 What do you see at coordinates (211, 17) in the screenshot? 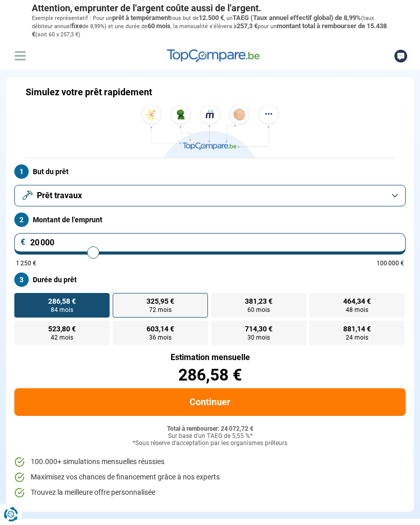
I see `span: 12.500 €` at bounding box center [211, 17].